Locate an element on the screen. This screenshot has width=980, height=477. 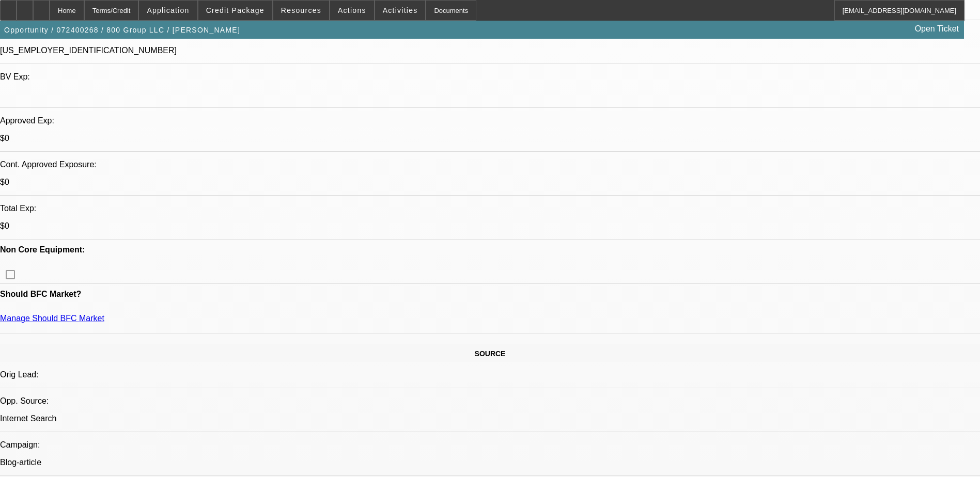
span: SOURCE is located at coordinates (490, 353).